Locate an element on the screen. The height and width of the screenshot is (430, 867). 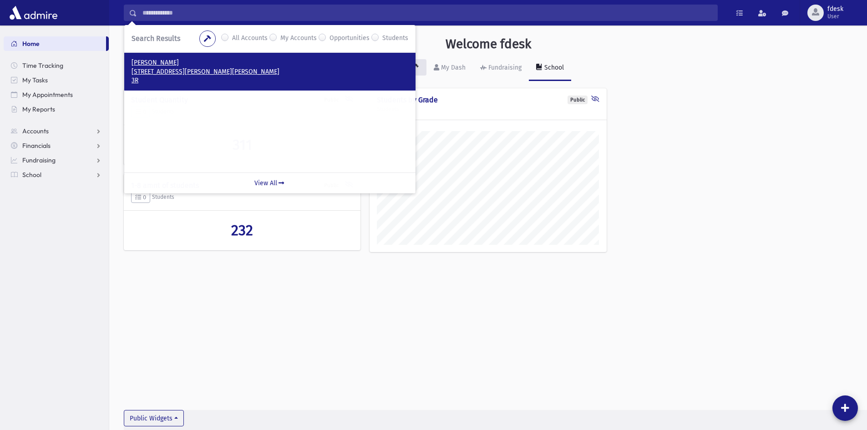
span: 232 is located at coordinates (242, 230).